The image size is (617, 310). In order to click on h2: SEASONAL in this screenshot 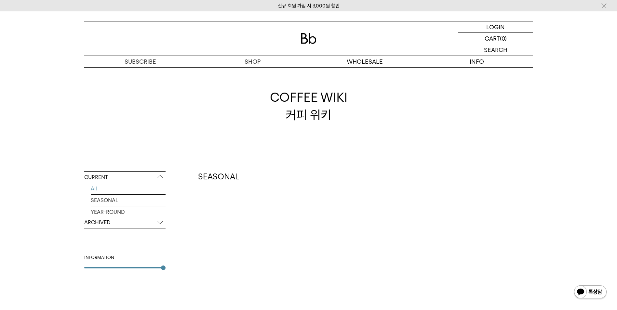, I will do `click(366, 177)`.